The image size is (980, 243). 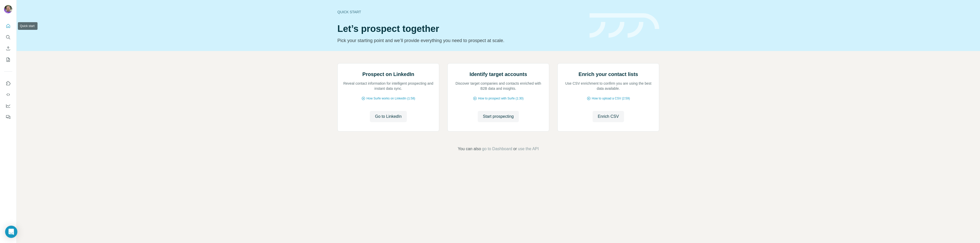 What do you see at coordinates (388, 74) in the screenshot?
I see `h2: Prospect on LinkedIn` at bounding box center [388, 74].